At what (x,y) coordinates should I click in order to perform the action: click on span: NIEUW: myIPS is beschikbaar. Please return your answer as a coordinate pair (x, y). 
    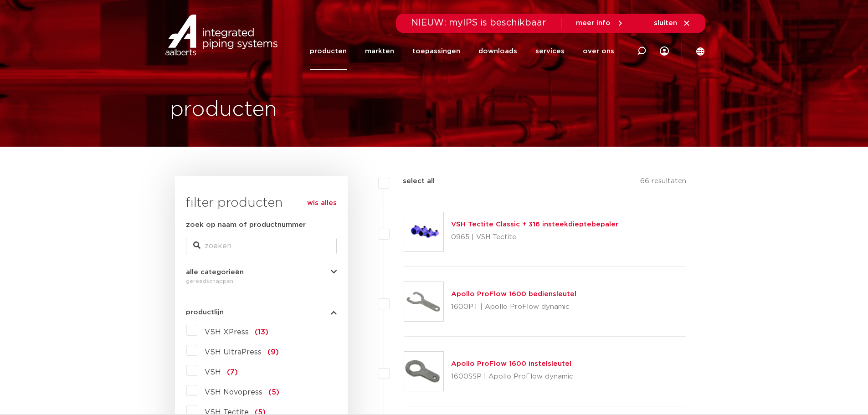
    Looking at the image, I should click on (478, 23).